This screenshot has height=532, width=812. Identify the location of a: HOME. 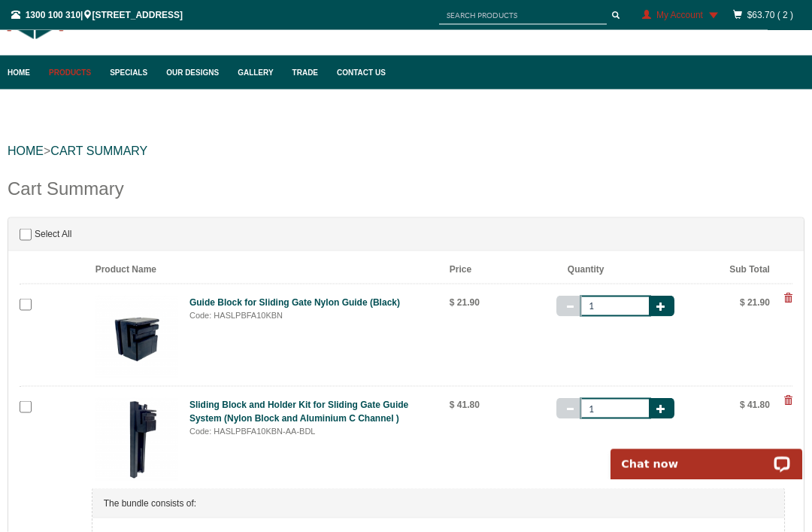
(26, 150).